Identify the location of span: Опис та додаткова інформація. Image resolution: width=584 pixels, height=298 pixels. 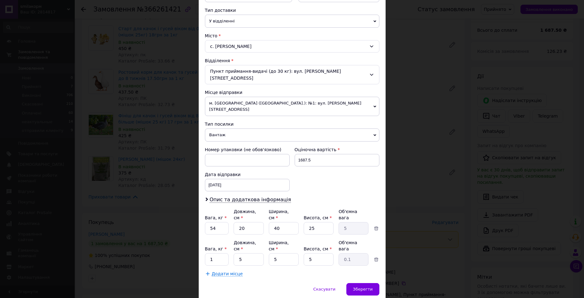
(250, 200).